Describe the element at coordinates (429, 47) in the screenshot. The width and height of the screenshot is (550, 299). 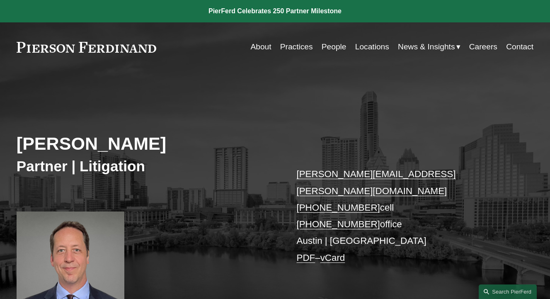
I see `a: folder dropdown` at that location.